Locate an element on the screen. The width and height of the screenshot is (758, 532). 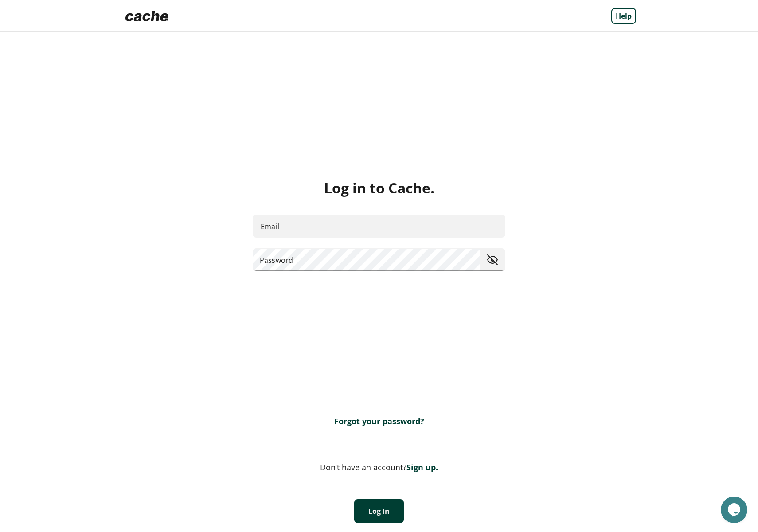
button: Log In is located at coordinates (379, 511).